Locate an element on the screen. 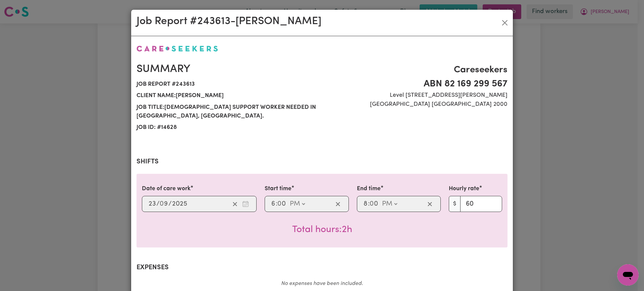 Image resolution: width=644 pixels, height=291 pixels. span: Job ID: # 14628 is located at coordinates (227, 128).